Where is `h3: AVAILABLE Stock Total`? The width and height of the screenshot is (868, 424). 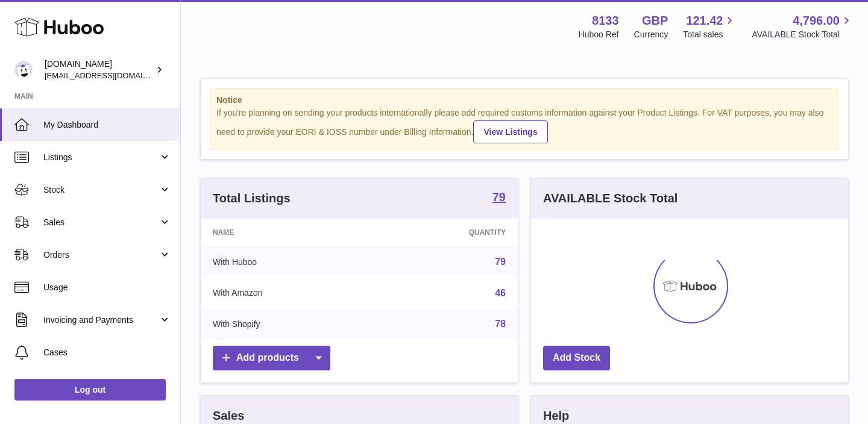
h3: AVAILABLE Stock Total is located at coordinates (610, 198).